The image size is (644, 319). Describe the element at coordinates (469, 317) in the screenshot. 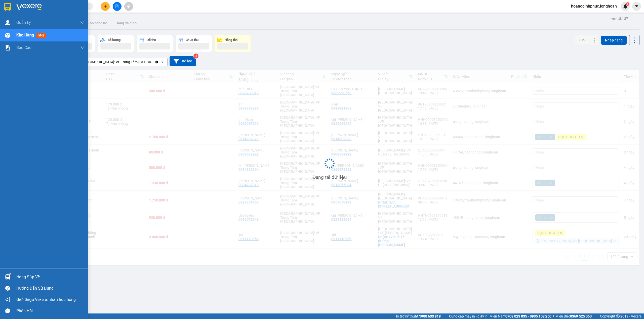

I see `span: Cung cấp máy in - giấy in:` at that location.